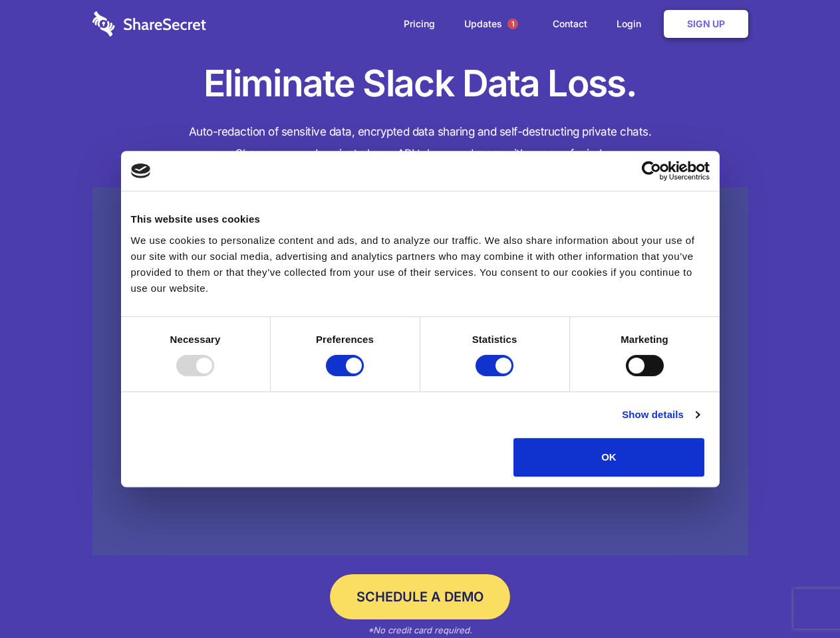 The width and height of the screenshot is (840, 638). Describe the element at coordinates (420, 219) in the screenshot. I see `div: This website uses cookies` at that location.